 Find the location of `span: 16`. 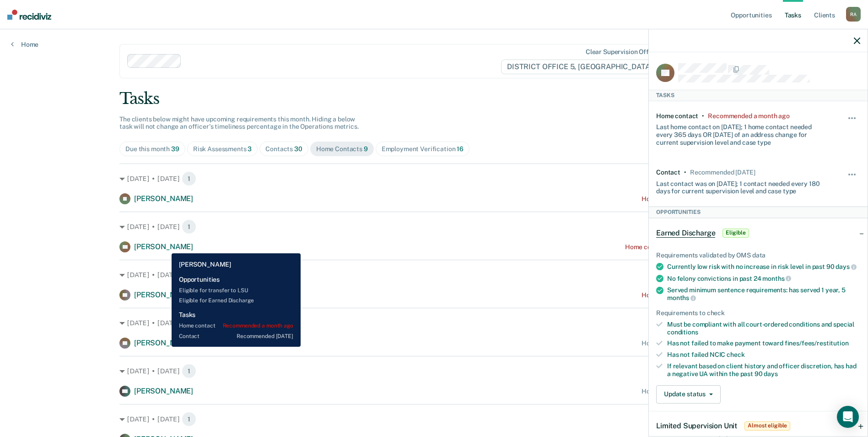

span: 16 is located at coordinates (460, 149).